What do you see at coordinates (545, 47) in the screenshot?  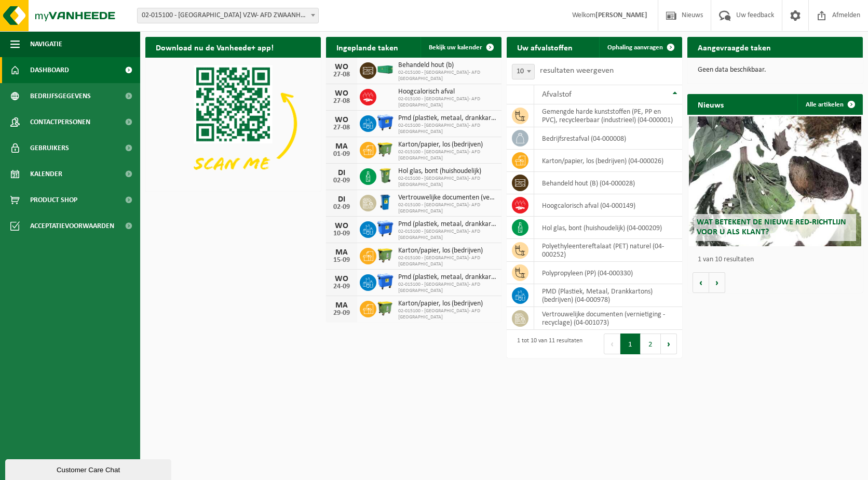 I see `h2: Uw afvalstoffen` at bounding box center [545, 47].